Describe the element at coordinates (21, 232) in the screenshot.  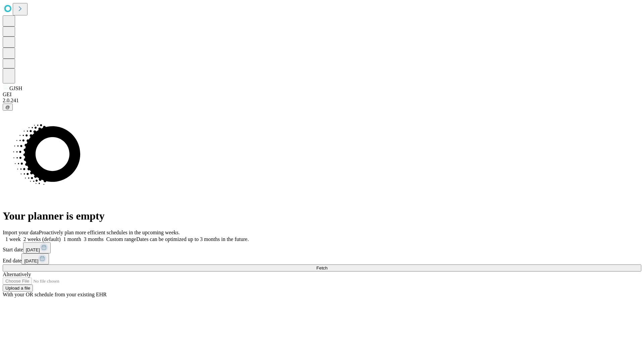
I see `span: Import your data` at that location.